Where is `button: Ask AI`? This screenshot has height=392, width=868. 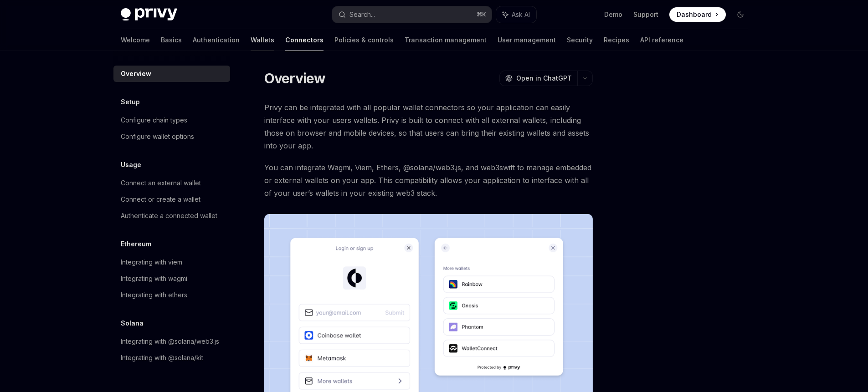 button: Ask AI is located at coordinates (516, 14).